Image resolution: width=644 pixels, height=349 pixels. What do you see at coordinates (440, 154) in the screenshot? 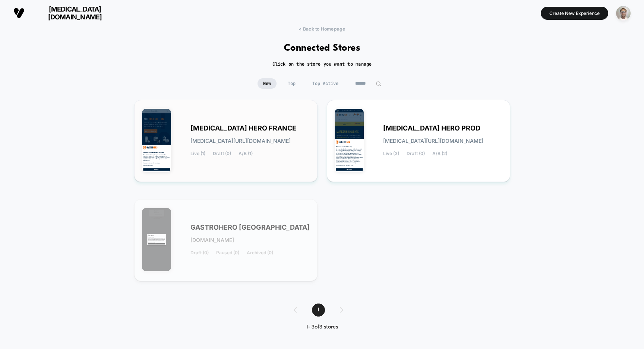
I see `span: A/B (2)` at bounding box center [440, 154].